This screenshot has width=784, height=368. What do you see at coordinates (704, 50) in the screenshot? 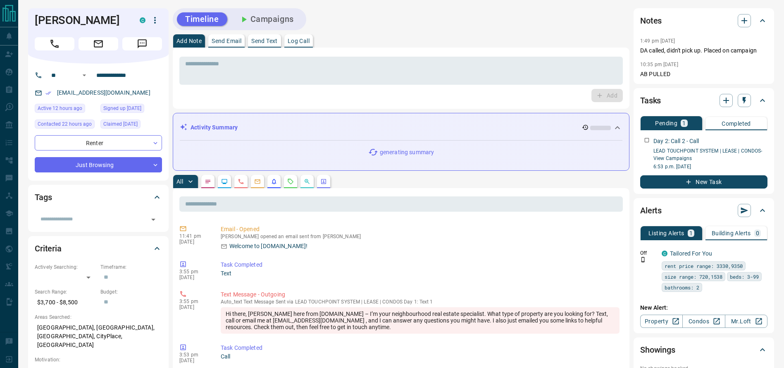
I see `p: DA called, didn't pick up. Placed on campaign` at bounding box center [704, 50].